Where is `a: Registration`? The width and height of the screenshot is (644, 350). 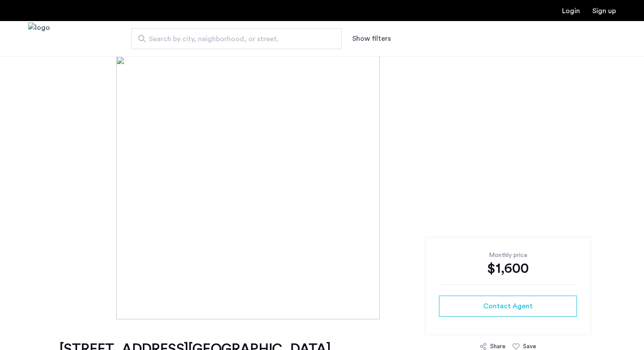 a: Registration is located at coordinates (604, 11).